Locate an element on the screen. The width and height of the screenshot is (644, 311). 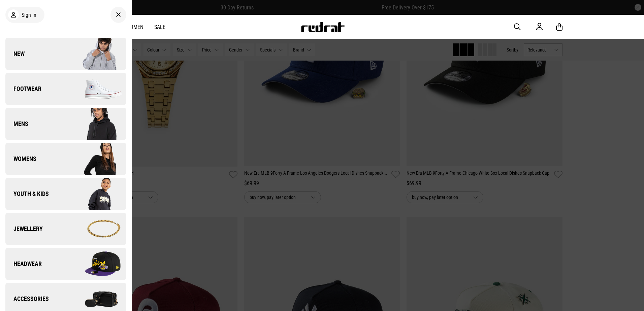
a: Jewellery Company is located at coordinates (65, 229).